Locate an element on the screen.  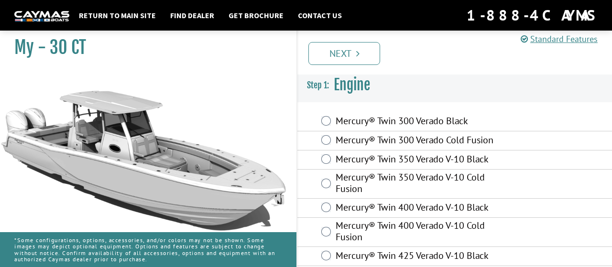
label: Mercury® Twin 300 Verado Cold Fusion is located at coordinates (418, 141).